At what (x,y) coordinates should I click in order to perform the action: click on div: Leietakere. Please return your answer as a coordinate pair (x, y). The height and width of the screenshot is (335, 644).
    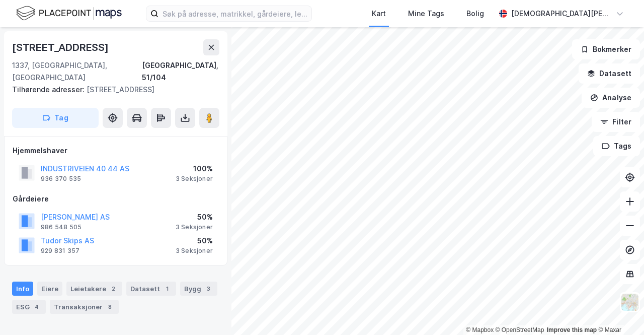
    Looking at the image, I should click on (94, 289).